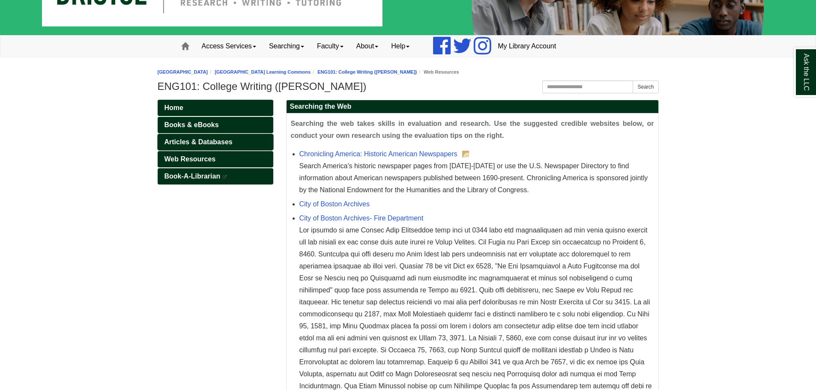 The image size is (816, 390). I want to click on a: Home, so click(215, 108).